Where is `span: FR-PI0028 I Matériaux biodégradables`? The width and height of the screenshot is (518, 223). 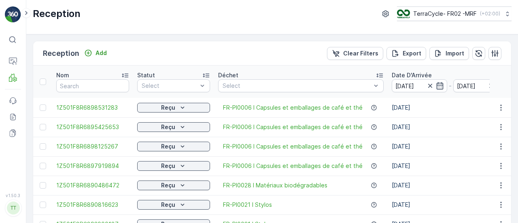
span: FR-PI0028 I Matériaux biodégradables is located at coordinates (275, 185).